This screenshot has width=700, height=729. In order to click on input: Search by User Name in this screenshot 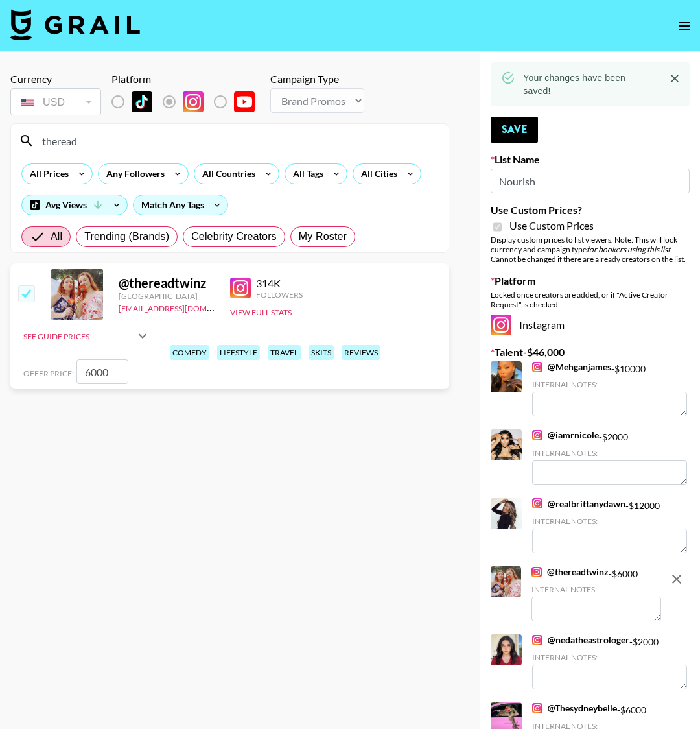, I will do `click(237, 141)`.